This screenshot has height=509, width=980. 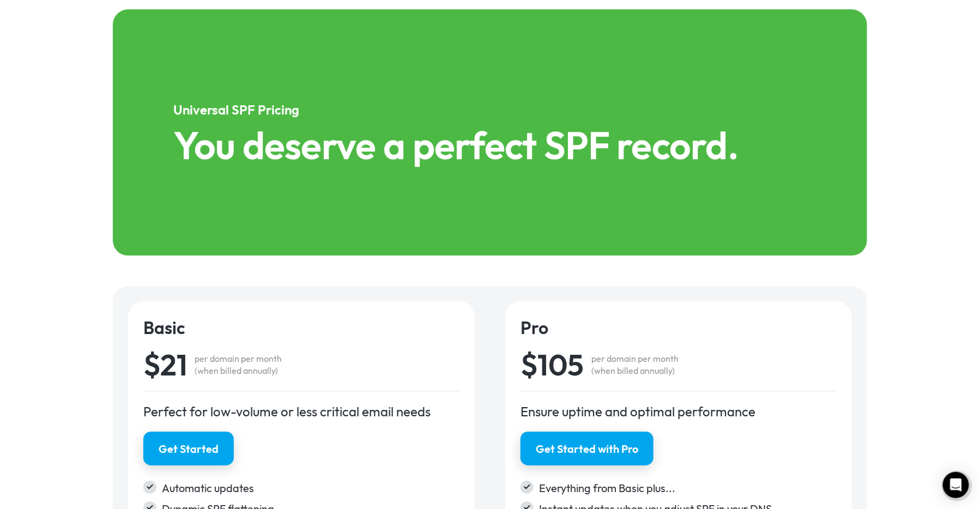 What do you see at coordinates (310, 488) in the screenshot?
I see `div: Automatic updates` at bounding box center [310, 488].